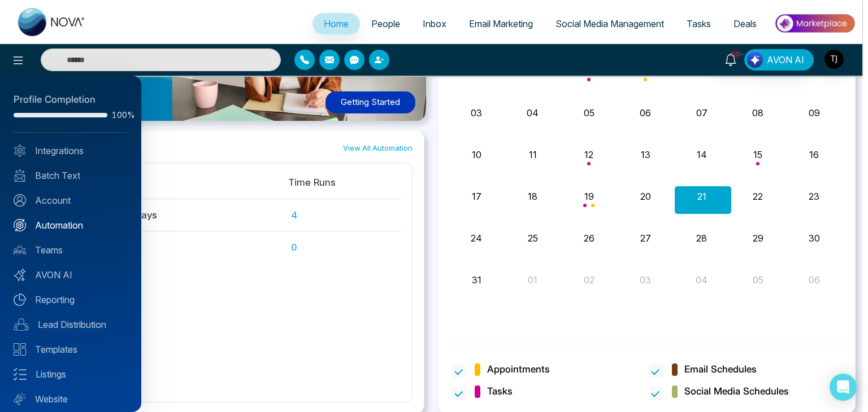 This screenshot has height=412, width=868. Describe the element at coordinates (70, 176) in the screenshot. I see `a: Batch Text` at that location.